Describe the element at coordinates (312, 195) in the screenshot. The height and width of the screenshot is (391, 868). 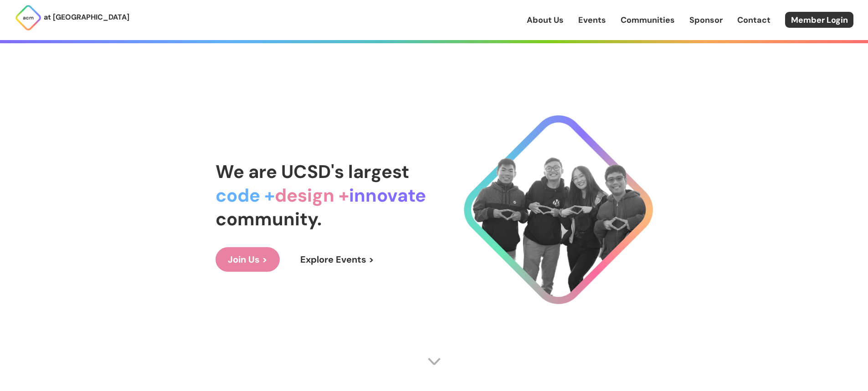
I see `span: design +` at that location.